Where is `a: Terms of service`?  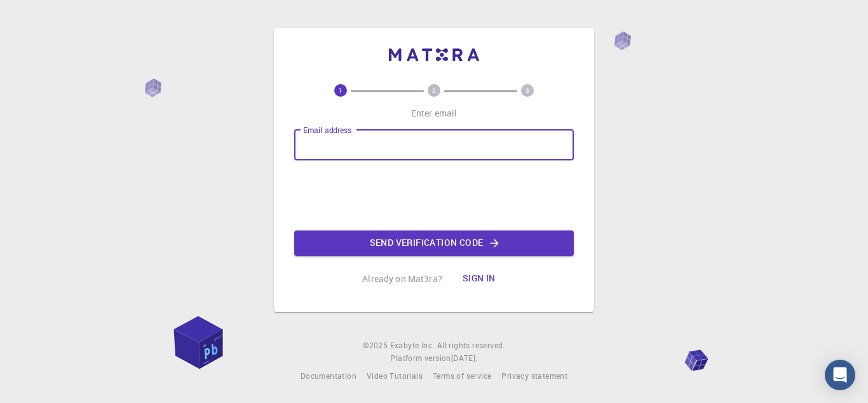
a: Terms of service is located at coordinates (462, 376).